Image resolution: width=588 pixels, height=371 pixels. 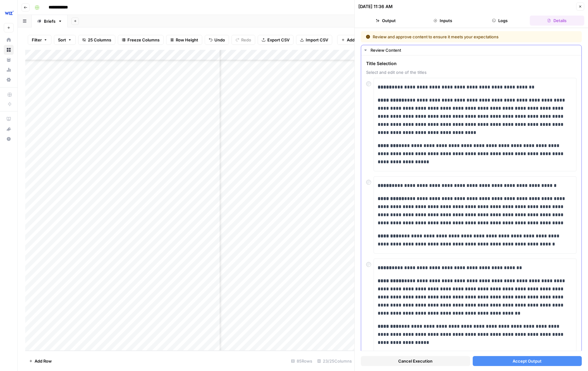 What do you see at coordinates (9, 13) in the screenshot?
I see `img: Wiz Logo` at bounding box center [9, 13].